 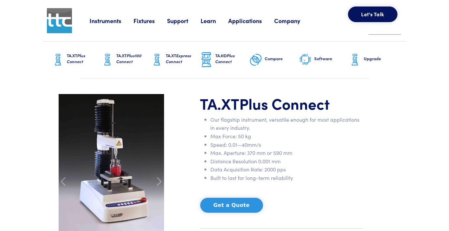 What do you see at coordinates (373, 14) in the screenshot?
I see `button: Let's Talk` at bounding box center [373, 14].